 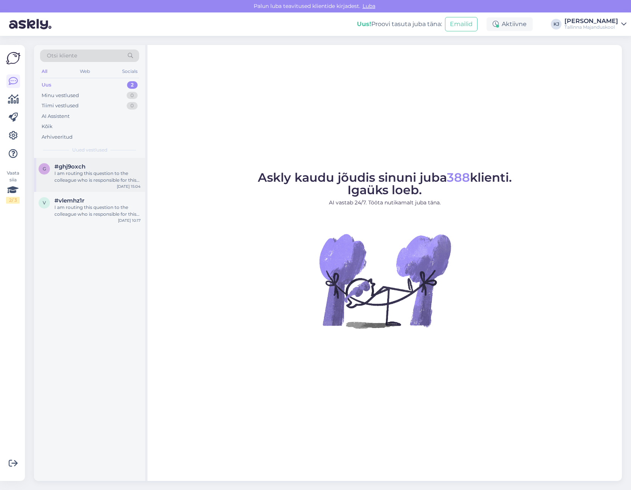 What do you see at coordinates (385, 203) in the screenshot?
I see `p: AI vastab 24/7. Tööta nutikamalt juba täna.` at bounding box center [385, 203].